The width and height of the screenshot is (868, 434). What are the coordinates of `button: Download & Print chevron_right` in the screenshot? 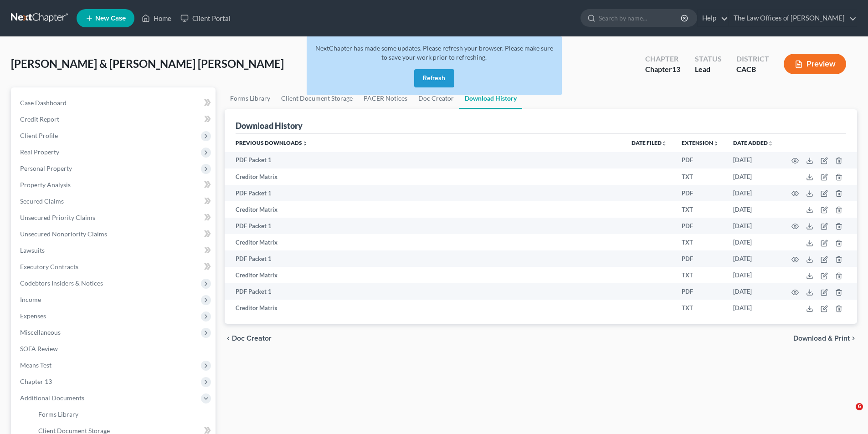 It's located at (825, 339).